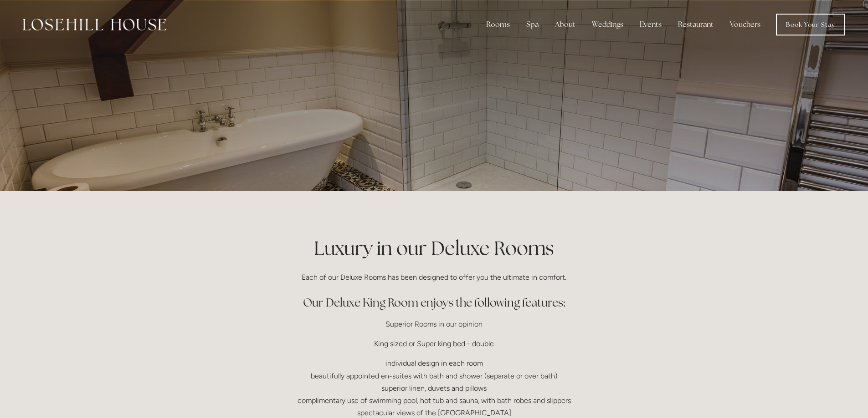  What do you see at coordinates (94, 24) in the screenshot?
I see `img: Losehill House` at bounding box center [94, 24].